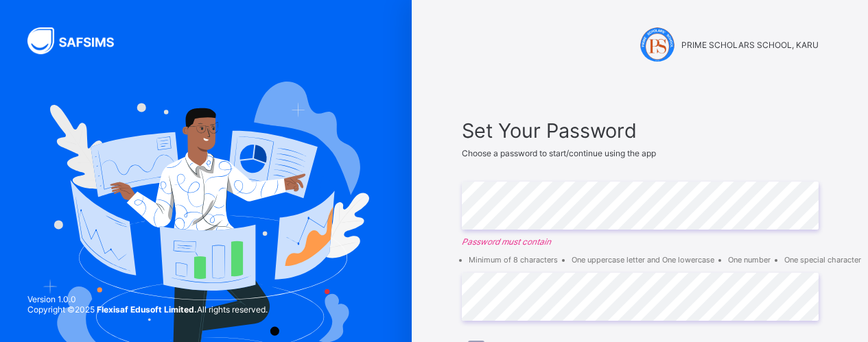 The height and width of the screenshot is (342, 868). Describe the element at coordinates (558, 153) in the screenshot. I see `span: Choose a password to start/continue using the app` at that location.